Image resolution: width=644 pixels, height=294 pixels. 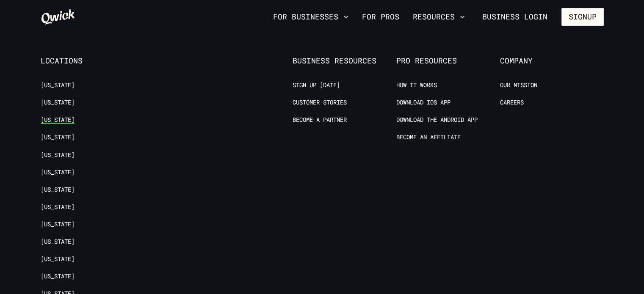 What do you see at coordinates (512, 102) in the screenshot?
I see `a: Careers` at bounding box center [512, 102].